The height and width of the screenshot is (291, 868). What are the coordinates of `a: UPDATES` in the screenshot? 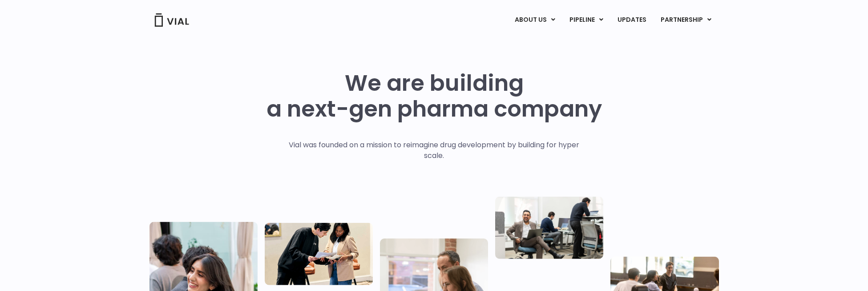 It's located at (631, 20).